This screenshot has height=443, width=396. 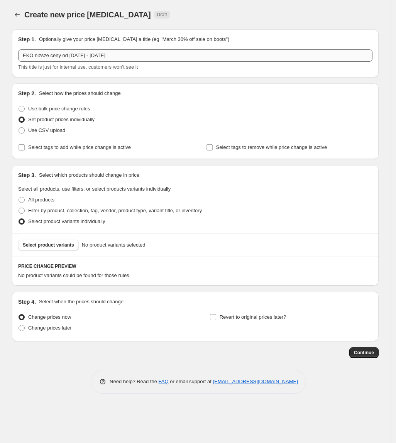 I want to click on span: No product variants selected, so click(x=114, y=245).